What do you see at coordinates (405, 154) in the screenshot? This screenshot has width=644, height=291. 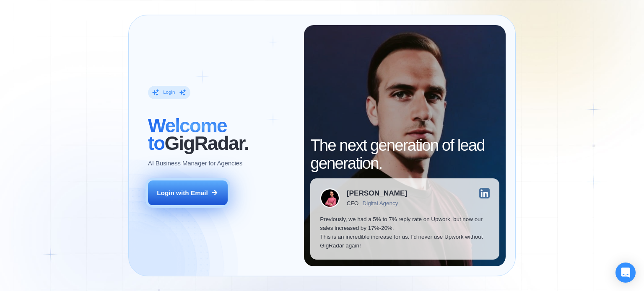 I see `h2: The next generation of lead generation.` at bounding box center [405, 154].